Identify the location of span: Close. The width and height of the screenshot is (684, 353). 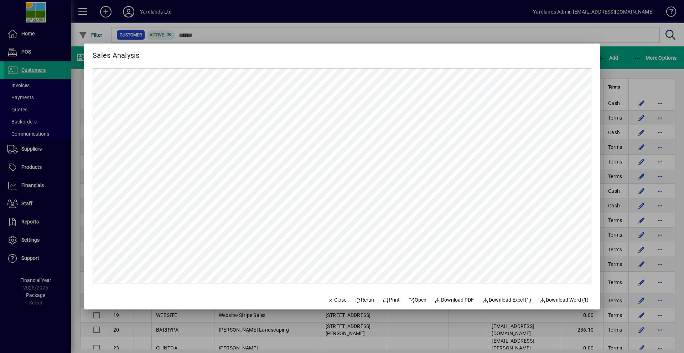
(337, 299).